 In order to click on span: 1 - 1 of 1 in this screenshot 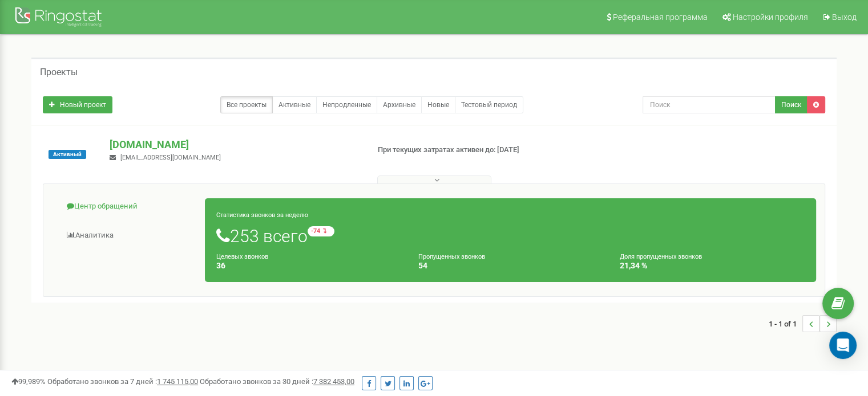, I will do `click(785, 324)`.